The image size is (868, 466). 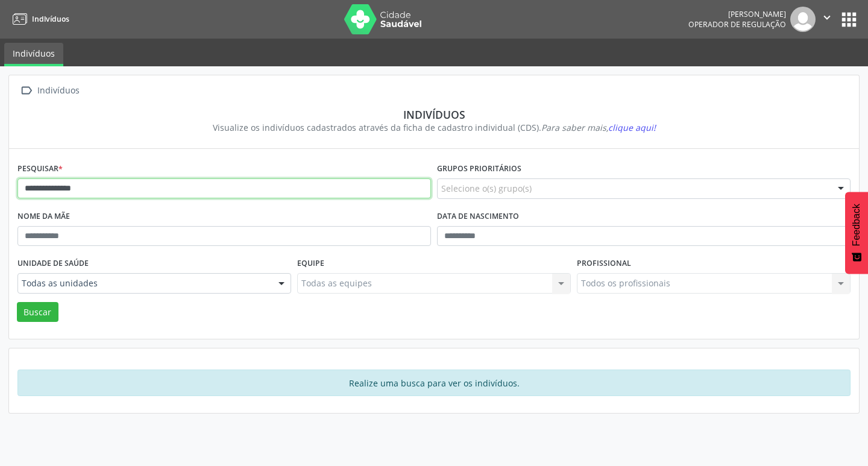 What do you see at coordinates (604, 264) in the screenshot?
I see `label: Profissional` at bounding box center [604, 264].